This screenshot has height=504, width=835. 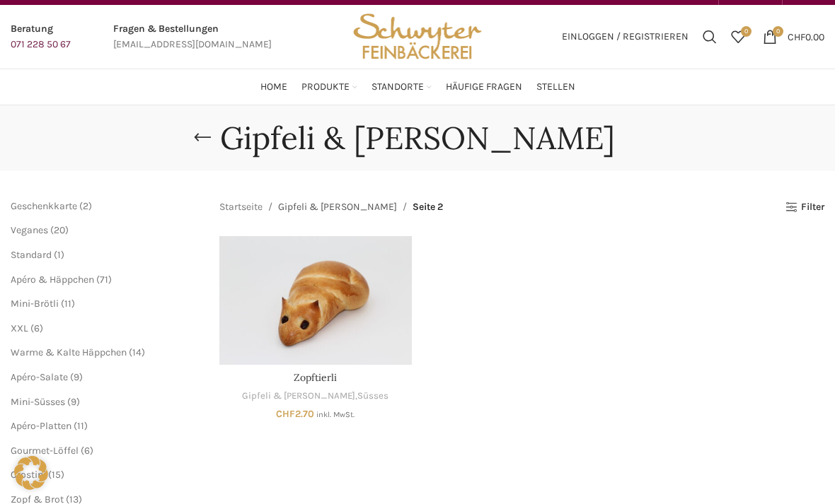 I want to click on span: Mini-Brötli, so click(x=35, y=303).